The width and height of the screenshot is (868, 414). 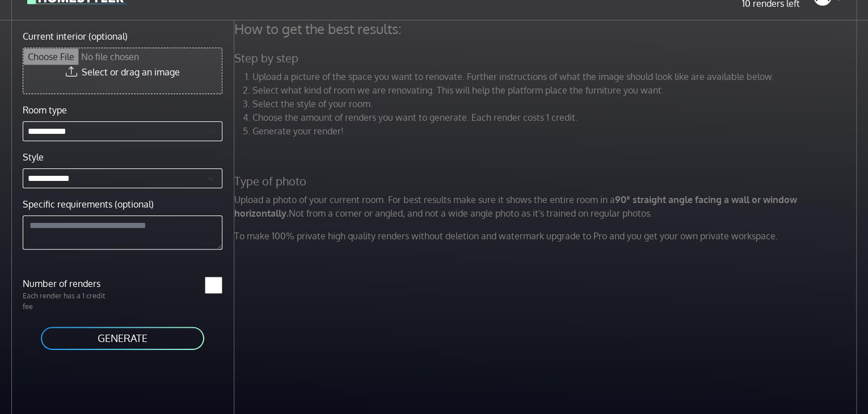 What do you see at coordinates (88, 204) in the screenshot?
I see `label: Specific requirements (optional)` at bounding box center [88, 204].